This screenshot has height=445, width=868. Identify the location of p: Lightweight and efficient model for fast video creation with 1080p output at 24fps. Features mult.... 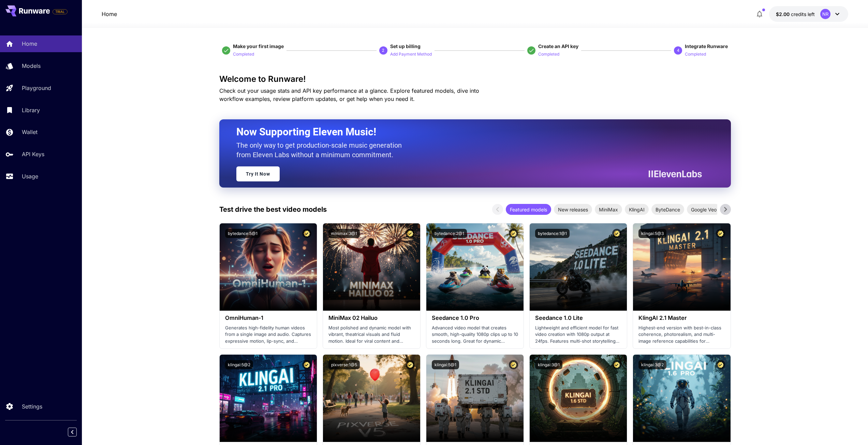
(578, 334).